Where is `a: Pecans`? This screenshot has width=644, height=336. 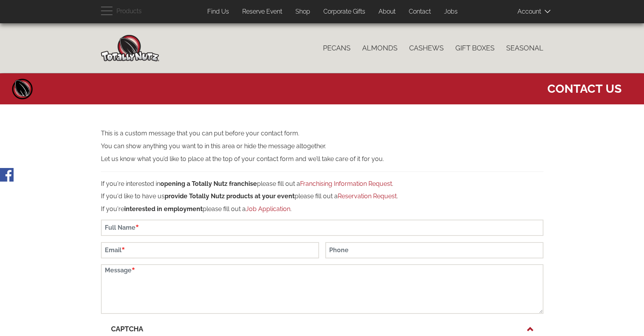
a: Pecans is located at coordinates (336, 48).